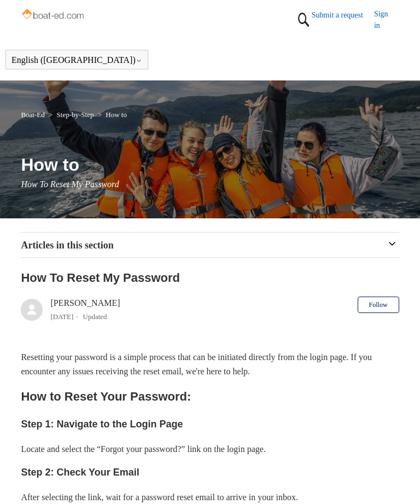  What do you see at coordinates (54, 15) in the screenshot?
I see `img: Boat-Ed Help Center home page` at bounding box center [54, 15].